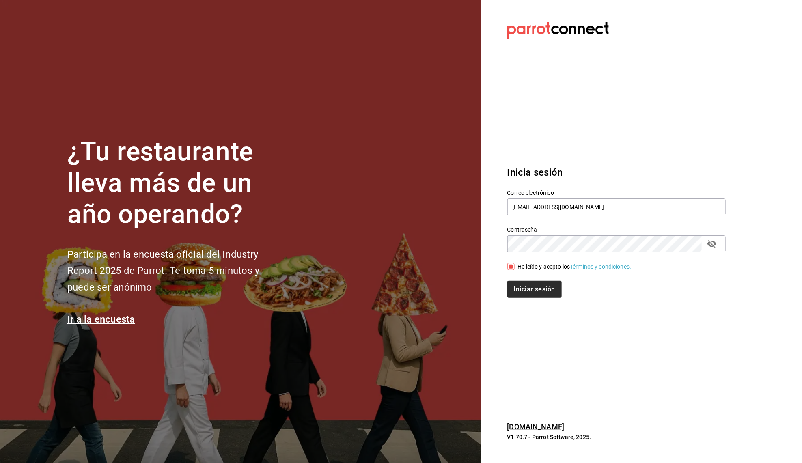 This screenshot has height=463, width=802. What do you see at coordinates (712, 244) in the screenshot?
I see `button: passwordField` at bounding box center [712, 244].